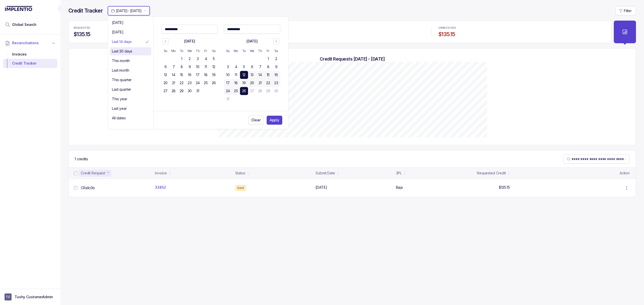  I want to click on div: Sent, so click(240, 188).